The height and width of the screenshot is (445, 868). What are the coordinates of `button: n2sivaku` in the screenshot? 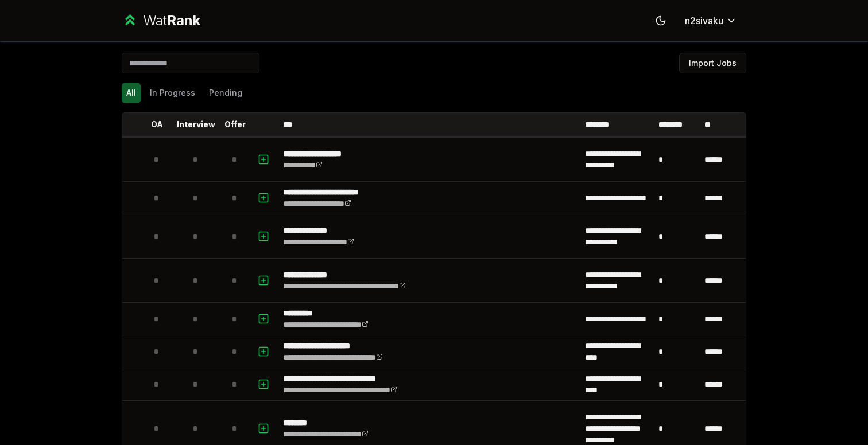 It's located at (710, 21).